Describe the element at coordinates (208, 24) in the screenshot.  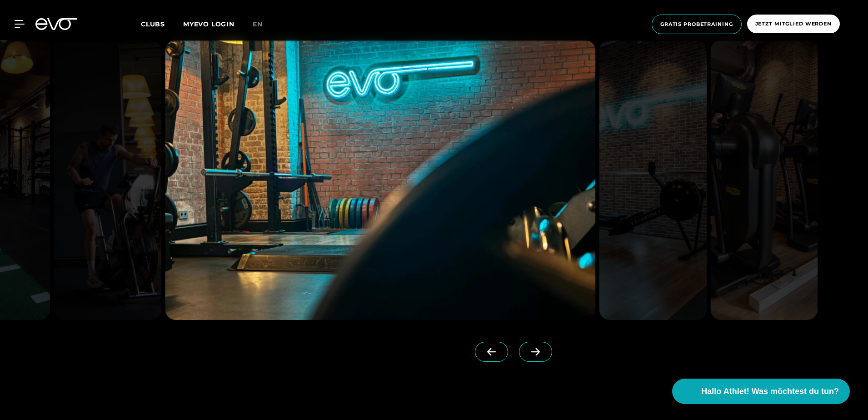
I see `a: MYEVO LOGIN` at that location.